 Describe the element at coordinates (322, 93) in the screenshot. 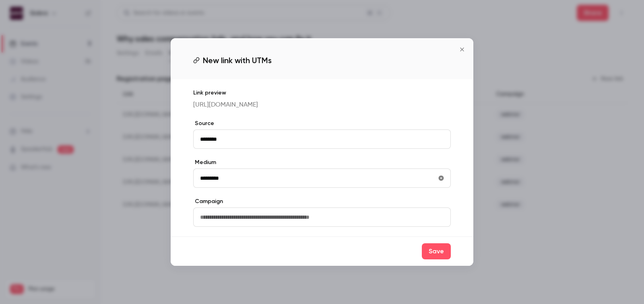

I see `p: Link preview` at that location.